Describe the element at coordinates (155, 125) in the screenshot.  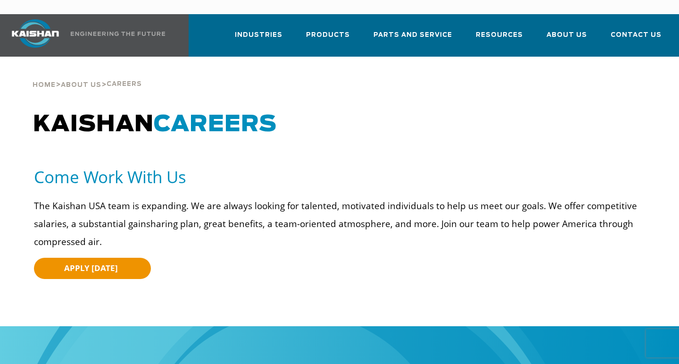
I see `span: KAISHAN` at that location.